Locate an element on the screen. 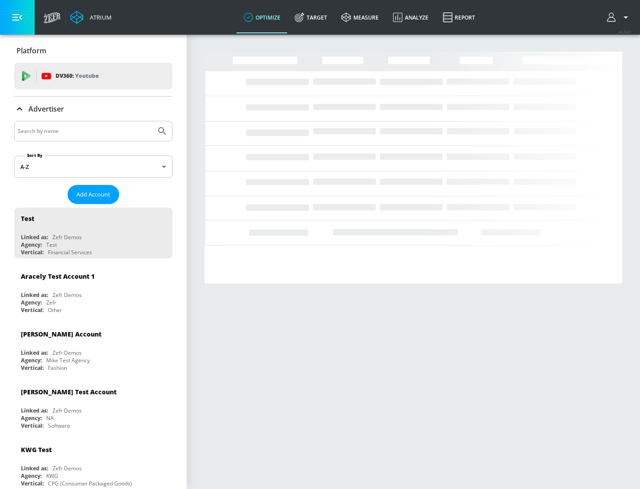 This screenshot has width=640, height=489. a: Report is located at coordinates (459, 17).